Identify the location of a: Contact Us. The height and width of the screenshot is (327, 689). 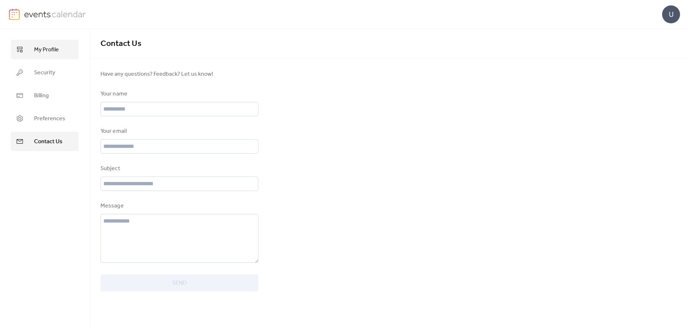
(45, 141).